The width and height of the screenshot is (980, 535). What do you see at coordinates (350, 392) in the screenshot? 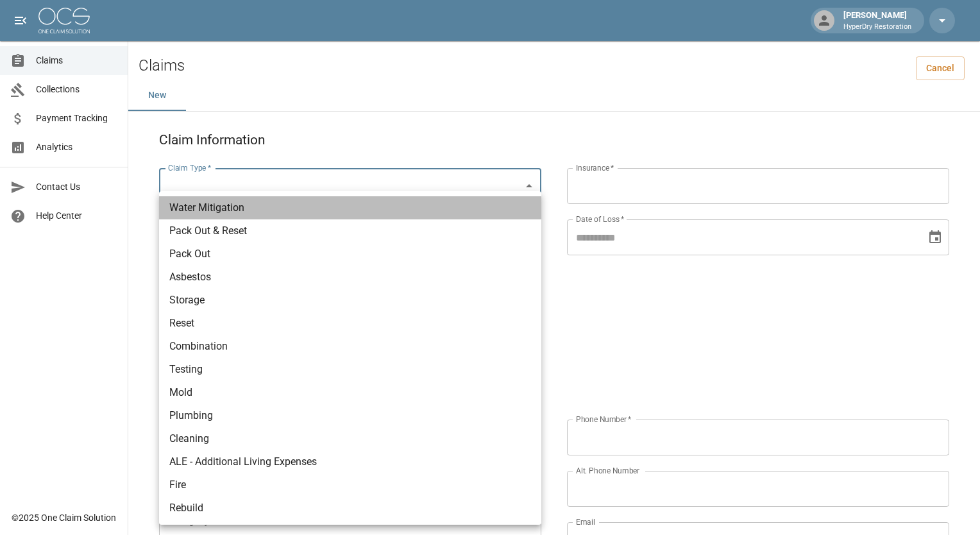
I see `li: Mold` at bounding box center [350, 392].